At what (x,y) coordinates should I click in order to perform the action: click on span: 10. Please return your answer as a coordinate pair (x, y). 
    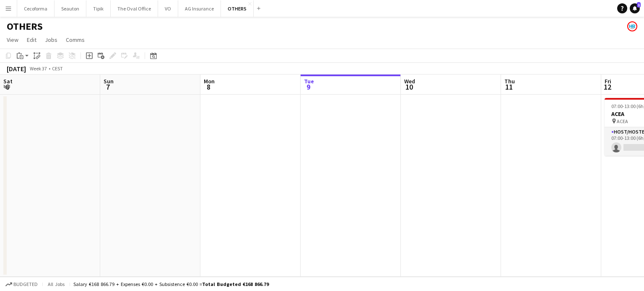
    Looking at the image, I should click on (409, 87).